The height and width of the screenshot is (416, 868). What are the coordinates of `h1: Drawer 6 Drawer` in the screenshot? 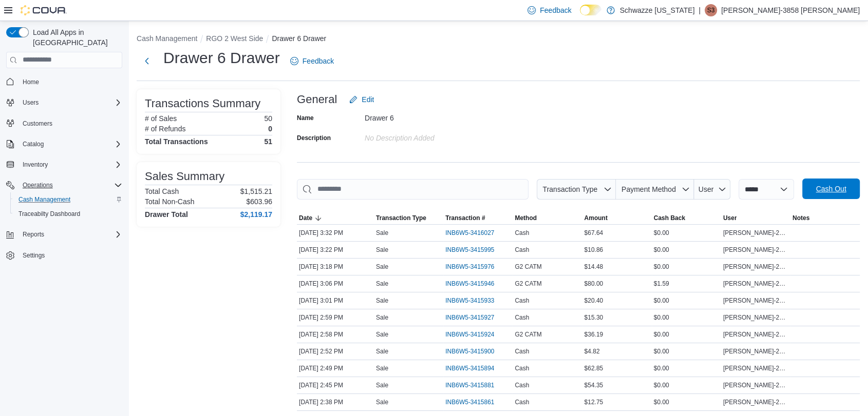 It's located at (221, 58).